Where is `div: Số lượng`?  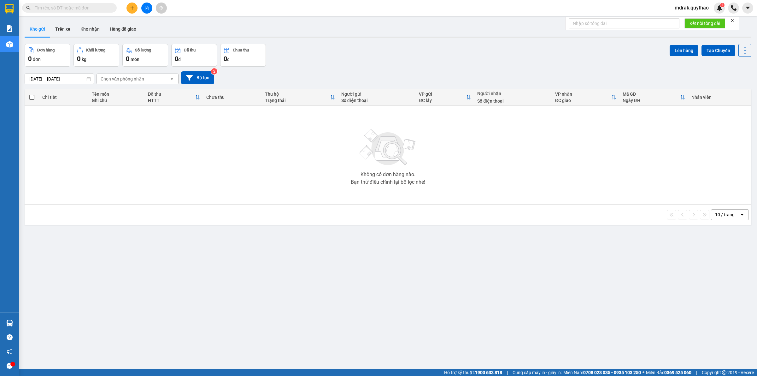
div: Số lượng is located at coordinates (143, 50).